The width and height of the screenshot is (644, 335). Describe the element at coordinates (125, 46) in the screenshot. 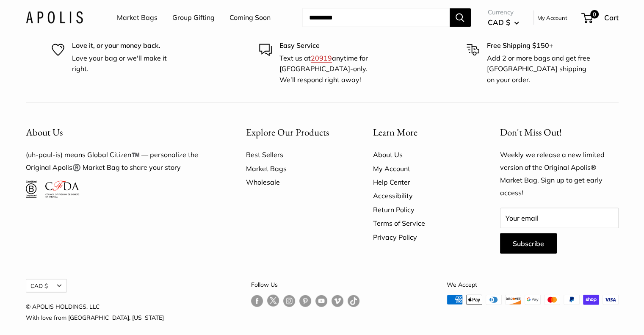

I see `p: Love it, or your money back.` at that location.